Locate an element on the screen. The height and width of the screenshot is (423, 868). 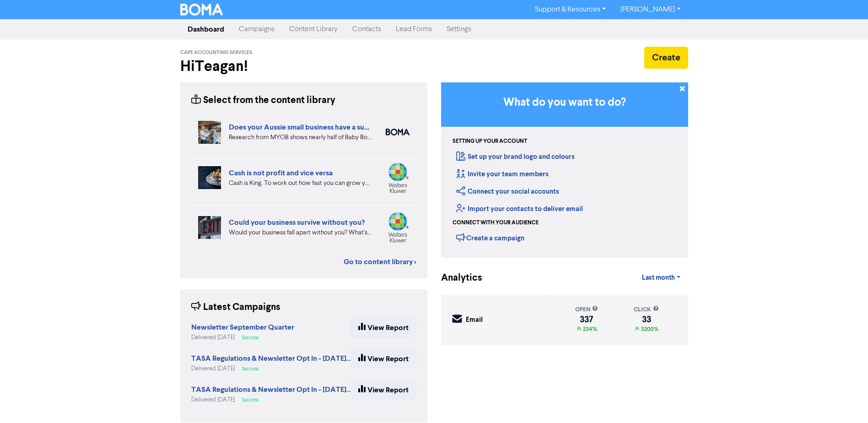
div: 33 is located at coordinates (646, 319).